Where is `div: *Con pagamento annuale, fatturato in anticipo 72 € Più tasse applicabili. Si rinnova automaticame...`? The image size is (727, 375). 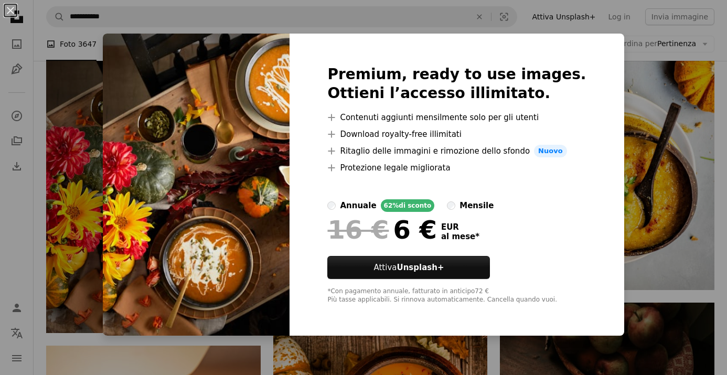
div: *Con pagamento annuale, fatturato in anticipo 72 € Più tasse applicabili. Si rinnova automaticame... is located at coordinates (457, 296).